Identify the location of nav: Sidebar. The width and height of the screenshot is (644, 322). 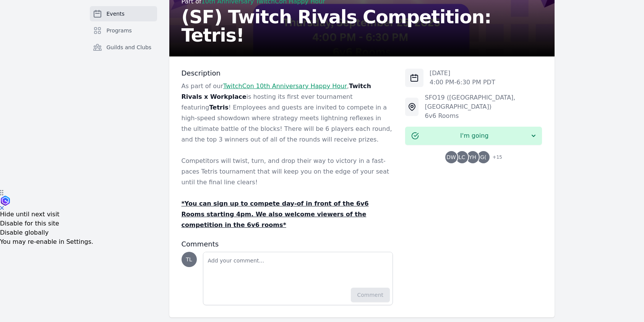
(123, 37).